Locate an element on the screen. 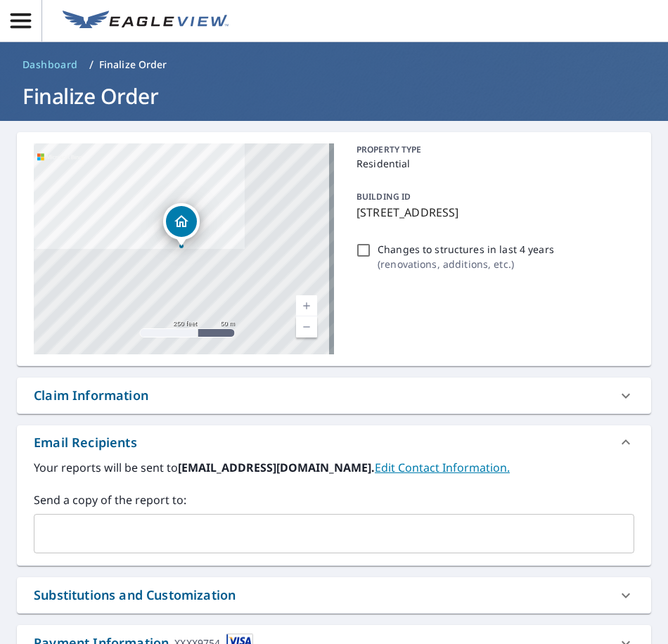 The height and width of the screenshot is (644, 668). span: Dashboard is located at coordinates (50, 64).